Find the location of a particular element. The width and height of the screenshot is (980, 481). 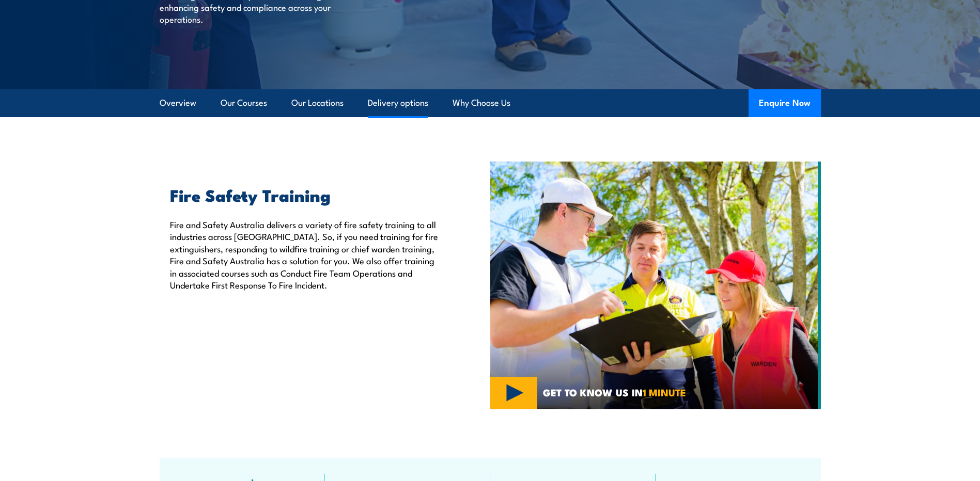

a: Why Choose Us is located at coordinates (481, 103).